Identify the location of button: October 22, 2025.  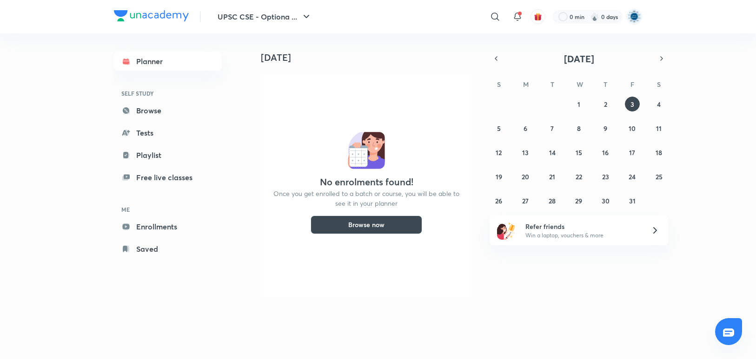
(579, 177).